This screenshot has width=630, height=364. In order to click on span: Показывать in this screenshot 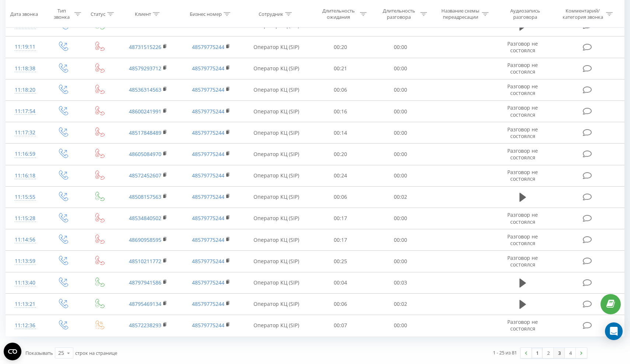, I will do `click(39, 353)`.